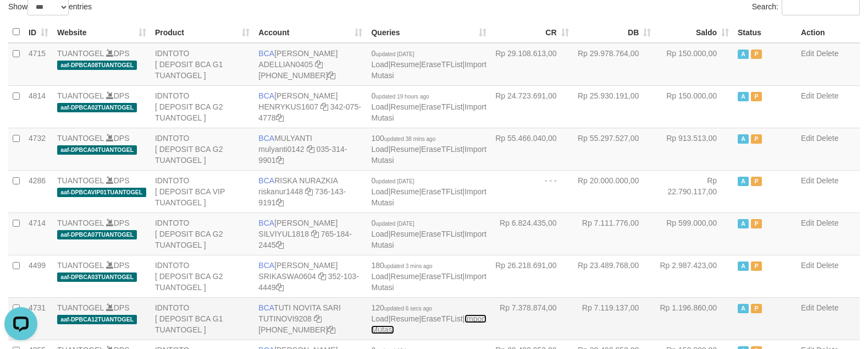  What do you see at coordinates (310, 191) in the screenshot?
I see `td: RISKA NURAZKIA 736-143-9191` at bounding box center [310, 191].